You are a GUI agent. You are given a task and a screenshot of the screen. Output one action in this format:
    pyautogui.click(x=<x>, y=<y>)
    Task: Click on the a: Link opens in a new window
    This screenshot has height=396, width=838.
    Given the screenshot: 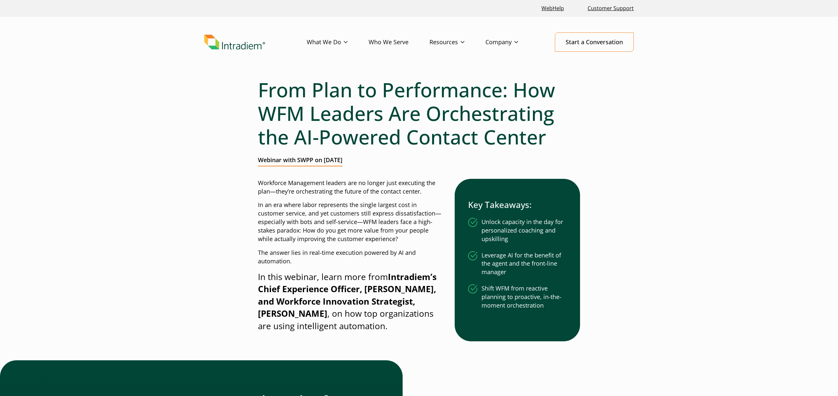 What is the action you would take?
    pyautogui.click(x=552, y=8)
    